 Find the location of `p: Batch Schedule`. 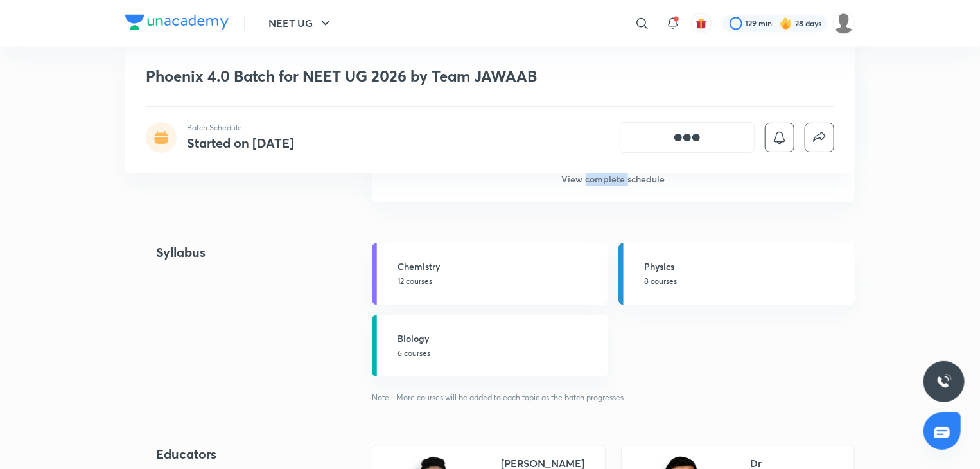

p: Batch Schedule is located at coordinates (241, 128).